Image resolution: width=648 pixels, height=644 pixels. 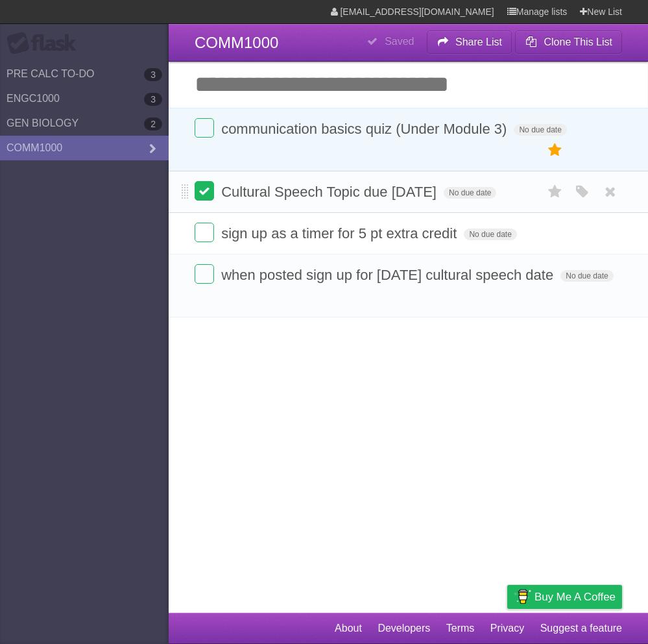 I want to click on a: About, so click(x=349, y=628).